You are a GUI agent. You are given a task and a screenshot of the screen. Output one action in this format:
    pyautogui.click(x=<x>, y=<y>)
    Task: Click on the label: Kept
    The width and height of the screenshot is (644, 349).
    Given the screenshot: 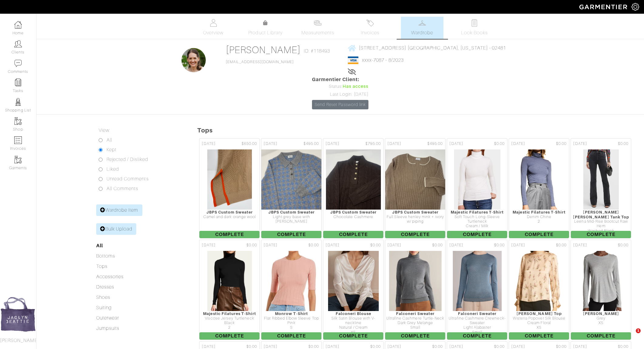 What is the action you would take?
    pyautogui.click(x=112, y=150)
    